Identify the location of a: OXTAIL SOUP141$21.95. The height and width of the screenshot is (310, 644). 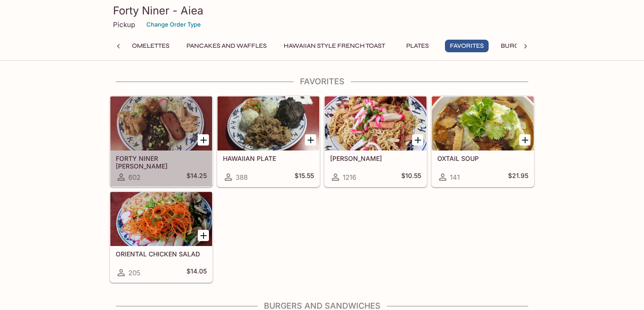
(483, 142).